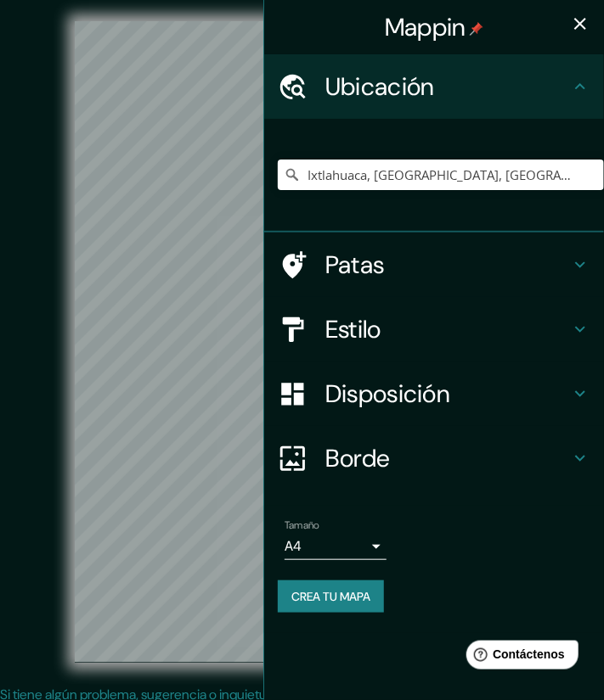 Image resolution: width=604 pixels, height=700 pixels. What do you see at coordinates (353, 329) in the screenshot?
I see `font: Estilo` at bounding box center [353, 329].